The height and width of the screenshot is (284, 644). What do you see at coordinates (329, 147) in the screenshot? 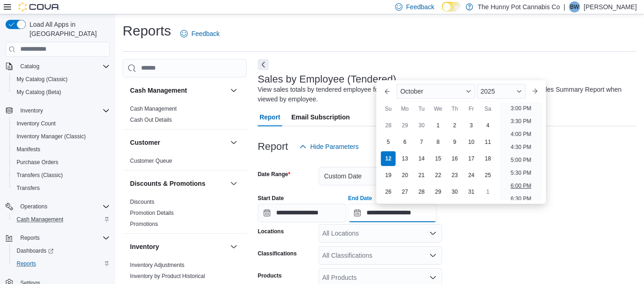
I see `button: Hide Parameters` at bounding box center [329, 147].